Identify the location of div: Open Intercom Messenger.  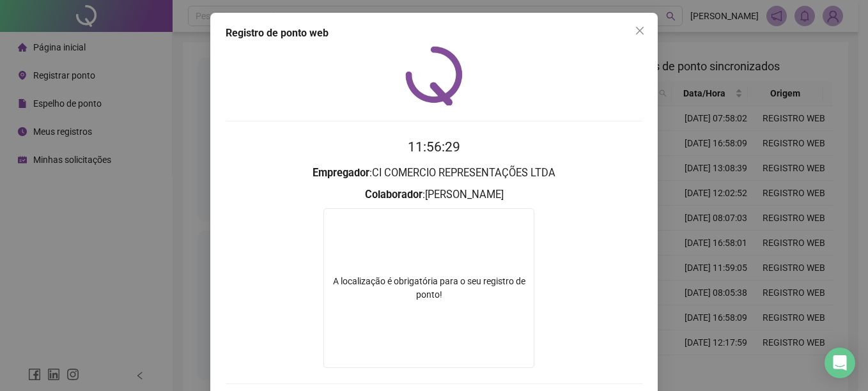
(840, 363).